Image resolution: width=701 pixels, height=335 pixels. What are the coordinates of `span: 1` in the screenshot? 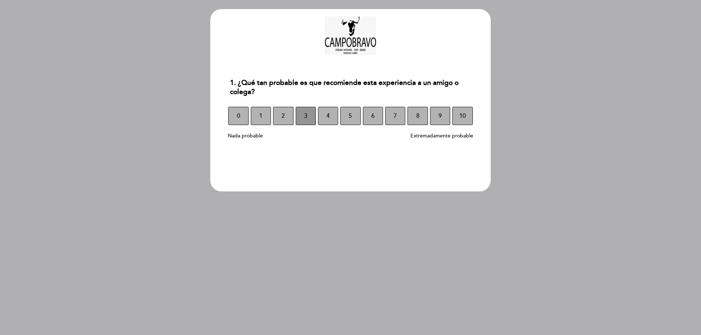 It's located at (261, 116).